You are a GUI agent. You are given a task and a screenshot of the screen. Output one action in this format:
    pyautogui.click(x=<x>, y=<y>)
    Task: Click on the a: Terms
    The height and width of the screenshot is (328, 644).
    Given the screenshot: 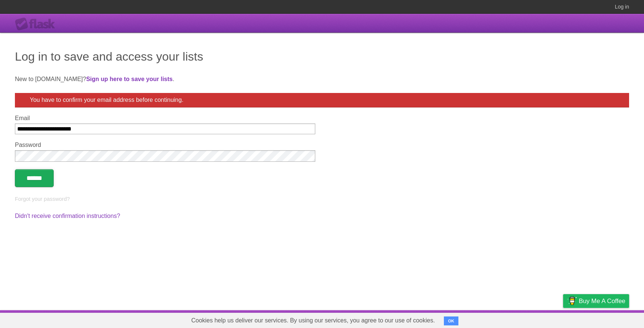 What is the action you would take?
    pyautogui.click(x=536, y=319)
    